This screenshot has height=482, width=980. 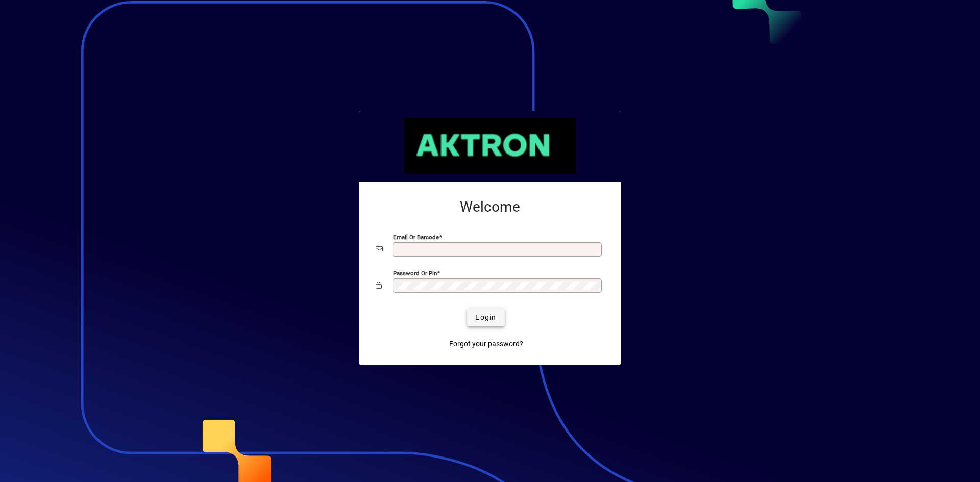 What do you see at coordinates (415, 274) in the screenshot?
I see `mat-label: Password or Pin` at bounding box center [415, 274].